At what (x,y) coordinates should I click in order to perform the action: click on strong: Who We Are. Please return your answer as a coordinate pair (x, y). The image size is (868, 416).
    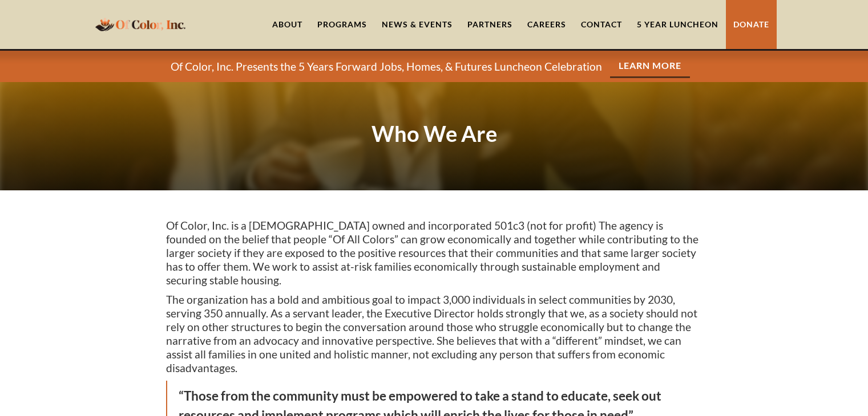
    Looking at the image, I should click on (434, 134).